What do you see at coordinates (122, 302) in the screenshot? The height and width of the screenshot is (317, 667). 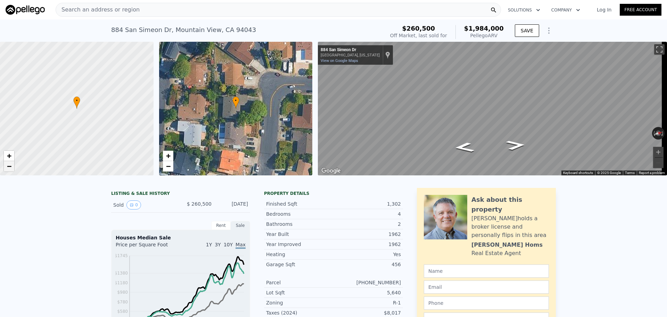 I see `tspan: $780` at bounding box center [122, 302].